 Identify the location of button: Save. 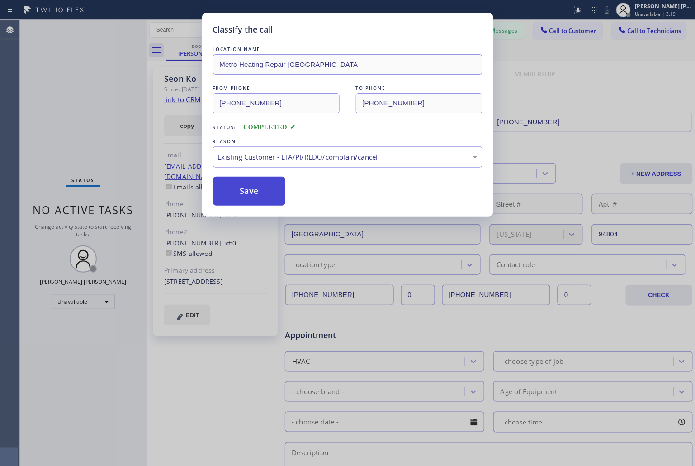
(249, 191).